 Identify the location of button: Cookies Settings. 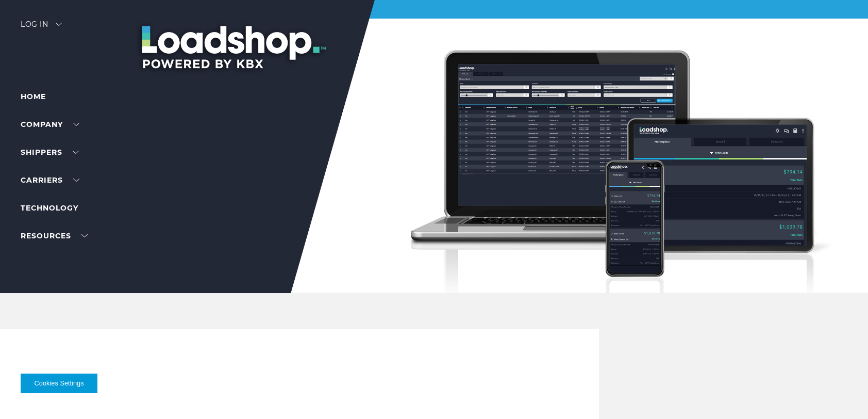
(59, 383).